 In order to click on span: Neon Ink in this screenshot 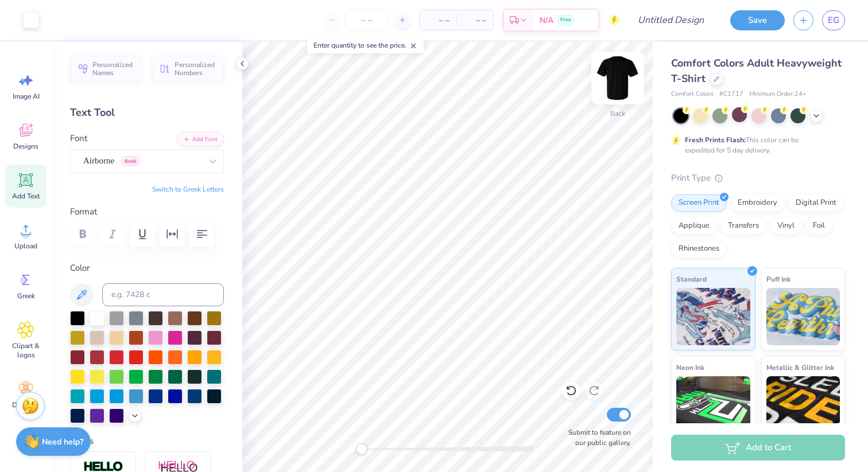, I will do `click(690, 367)`.